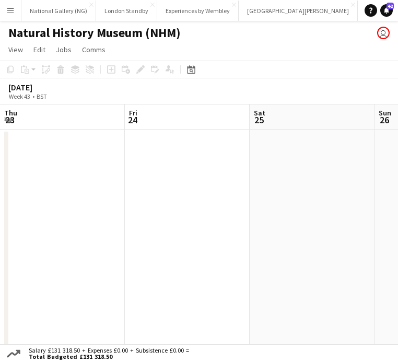  I want to click on span: 26, so click(384, 119).